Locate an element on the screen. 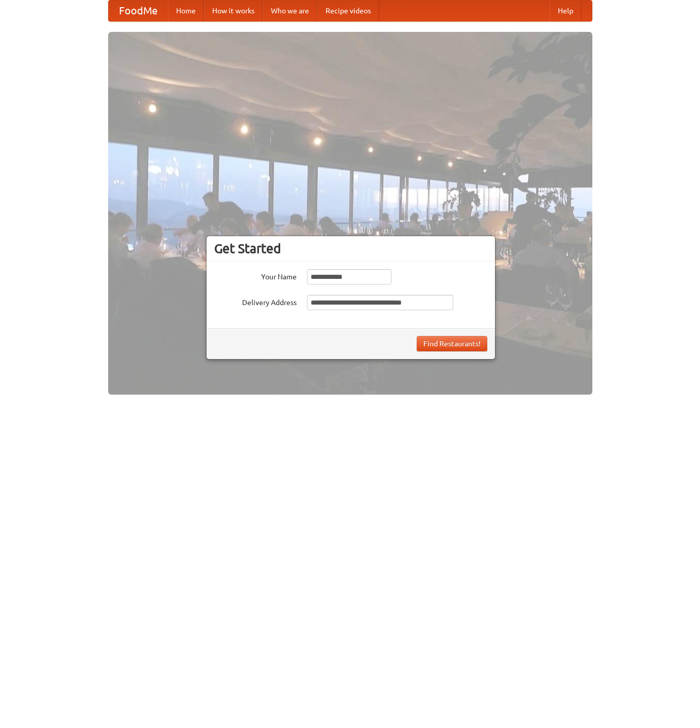 The height and width of the screenshot is (728, 700). label: Delivery Address is located at coordinates (256, 301).